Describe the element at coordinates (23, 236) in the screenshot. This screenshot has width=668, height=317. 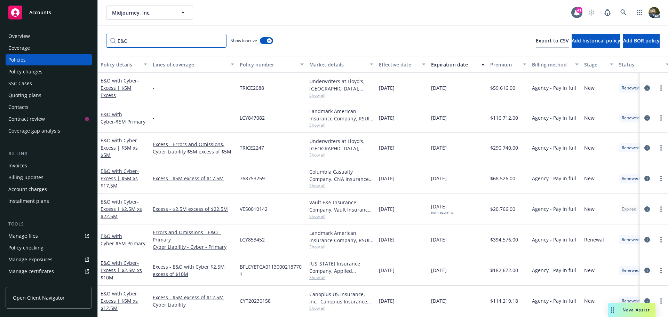
I see `div: Manage files` at that location.